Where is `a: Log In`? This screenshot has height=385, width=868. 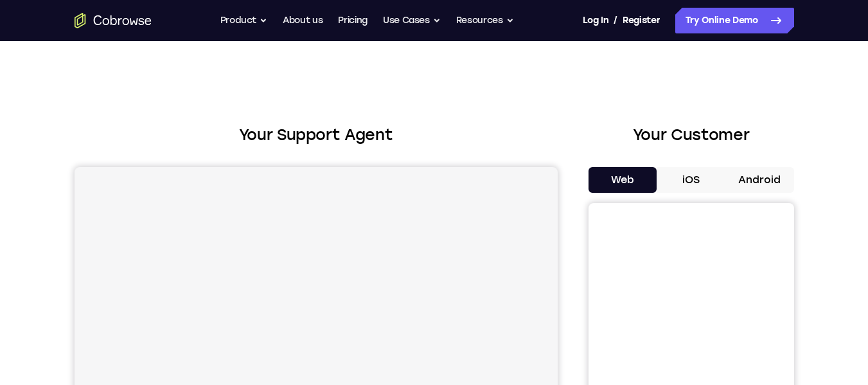 a: Log In is located at coordinates (596, 21).